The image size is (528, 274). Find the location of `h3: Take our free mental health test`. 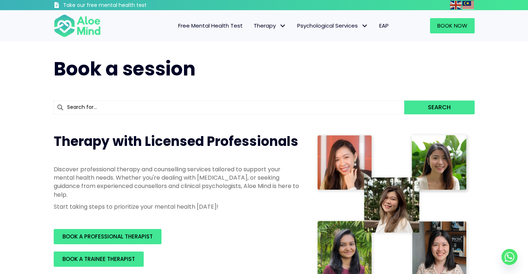

h3: Take our free mental health test is located at coordinates (124, 5).